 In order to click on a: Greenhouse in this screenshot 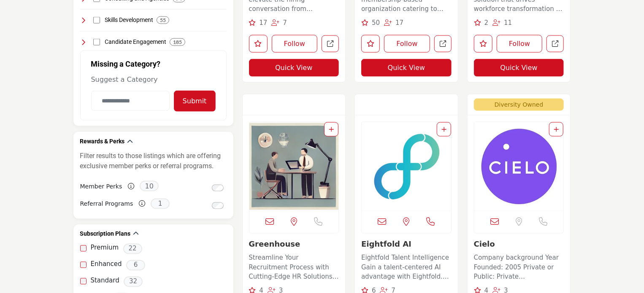, I will do `click(275, 244)`.